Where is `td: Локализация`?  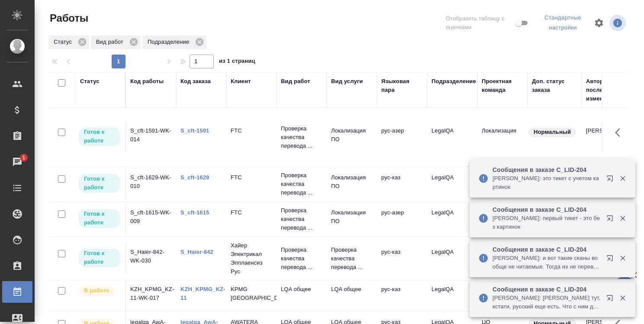
td: Локализация is located at coordinates (502, 137).